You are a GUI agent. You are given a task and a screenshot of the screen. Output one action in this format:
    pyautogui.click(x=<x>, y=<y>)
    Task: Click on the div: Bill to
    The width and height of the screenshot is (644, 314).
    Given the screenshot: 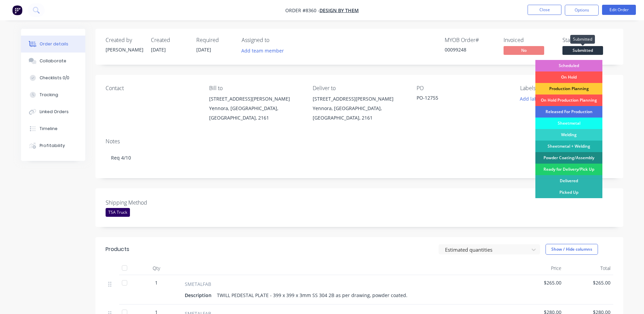 What is the action you would take?
    pyautogui.click(x=255, y=88)
    